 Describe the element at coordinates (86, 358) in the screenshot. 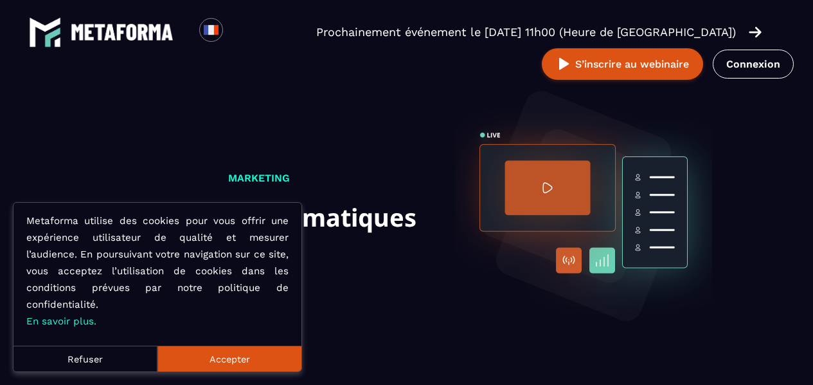

I see `button: Refuser` at that location.